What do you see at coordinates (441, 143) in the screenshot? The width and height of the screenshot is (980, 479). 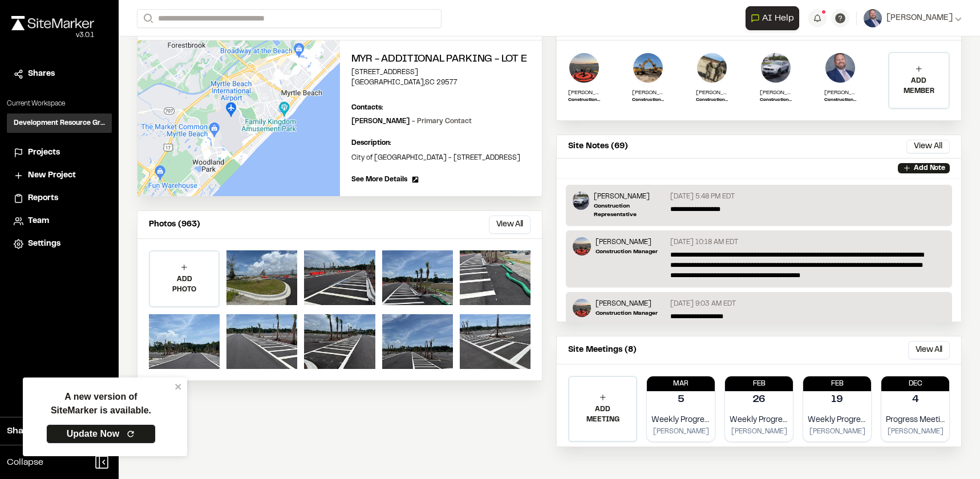 I see `p: Description:` at bounding box center [441, 143].